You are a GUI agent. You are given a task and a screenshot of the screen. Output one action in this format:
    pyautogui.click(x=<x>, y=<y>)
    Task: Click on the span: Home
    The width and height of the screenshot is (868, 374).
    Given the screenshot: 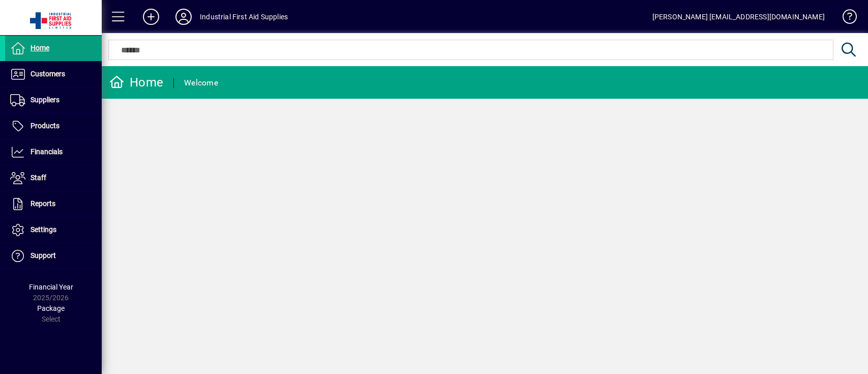 What is the action you would take?
    pyautogui.click(x=39, y=47)
    